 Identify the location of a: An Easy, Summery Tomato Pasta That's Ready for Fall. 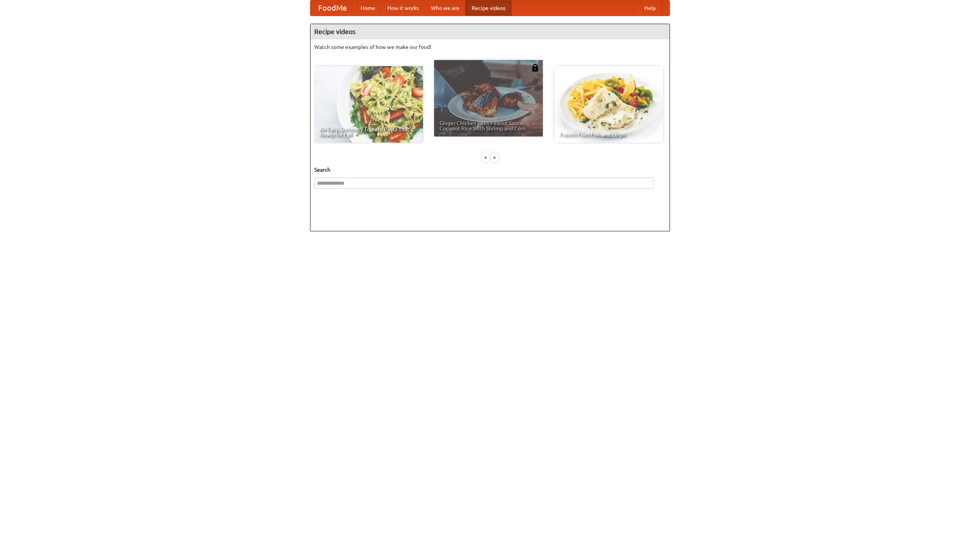
(369, 104).